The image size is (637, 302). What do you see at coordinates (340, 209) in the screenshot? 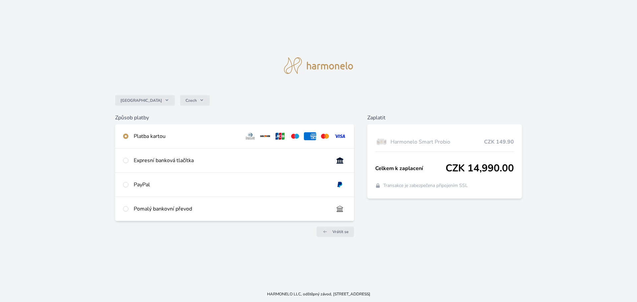
I see `img: bankTransfer_IBAN.svg` at bounding box center [340, 209].